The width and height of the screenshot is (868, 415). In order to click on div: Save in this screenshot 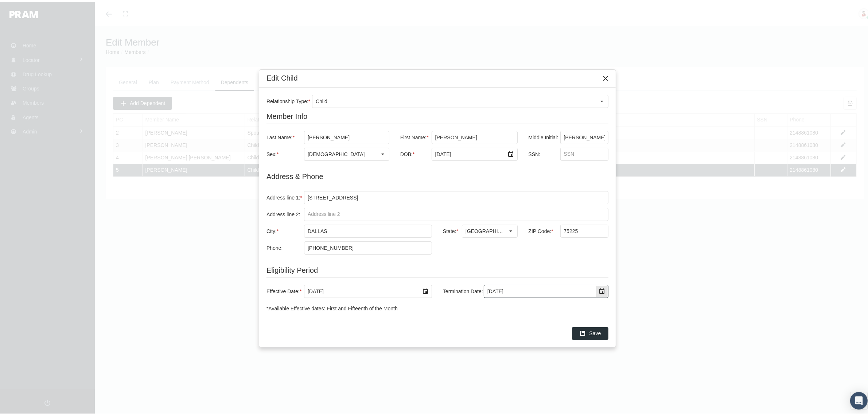, I will do `click(590, 332)`.